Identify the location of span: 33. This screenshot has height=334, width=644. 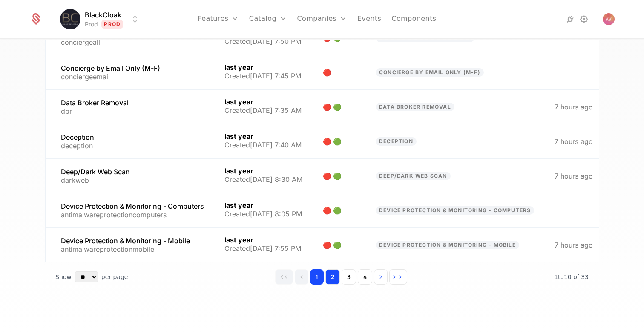
(571, 277).